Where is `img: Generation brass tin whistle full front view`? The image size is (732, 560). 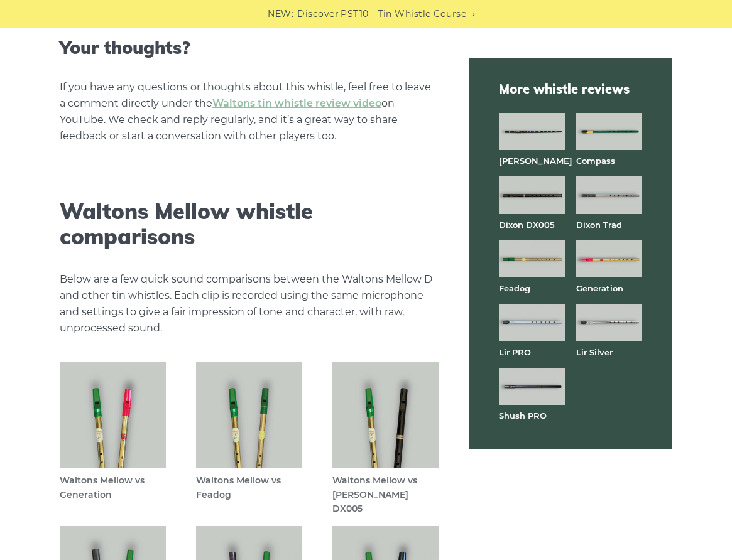
img: Generation brass tin whistle full front view is located at coordinates (608, 258).